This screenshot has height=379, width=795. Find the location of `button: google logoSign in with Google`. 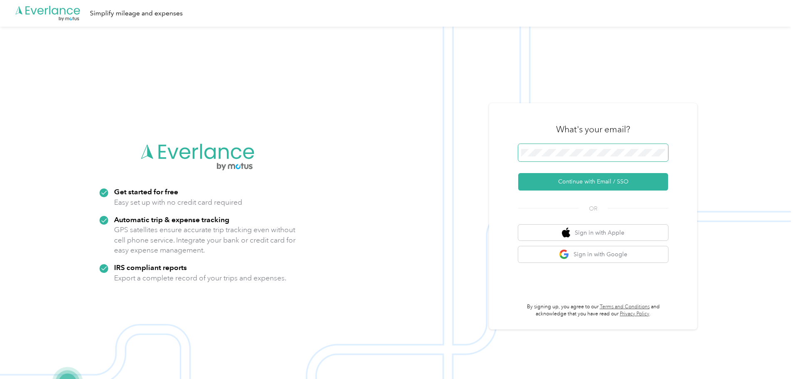

button: google logoSign in with Google is located at coordinates (593, 254).